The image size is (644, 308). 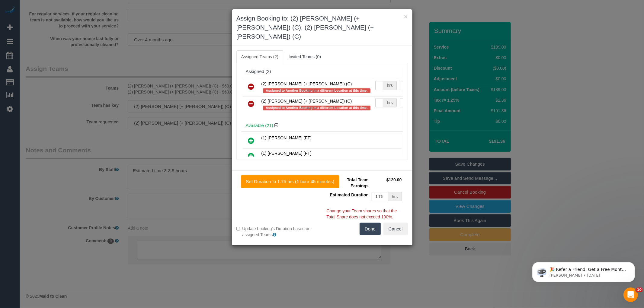 I want to click on td: $120.00, so click(x=387, y=183).